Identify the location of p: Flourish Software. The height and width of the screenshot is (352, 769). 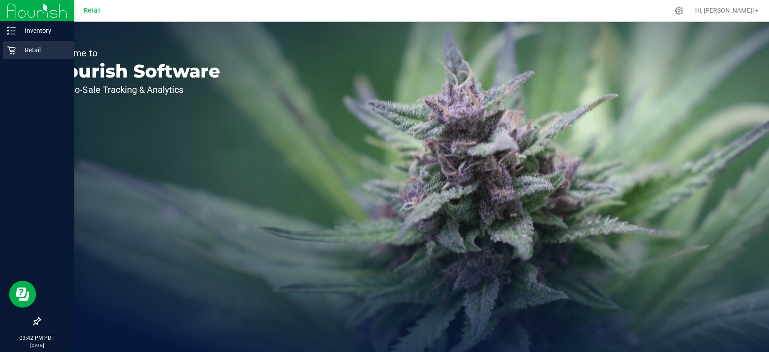
(134, 71).